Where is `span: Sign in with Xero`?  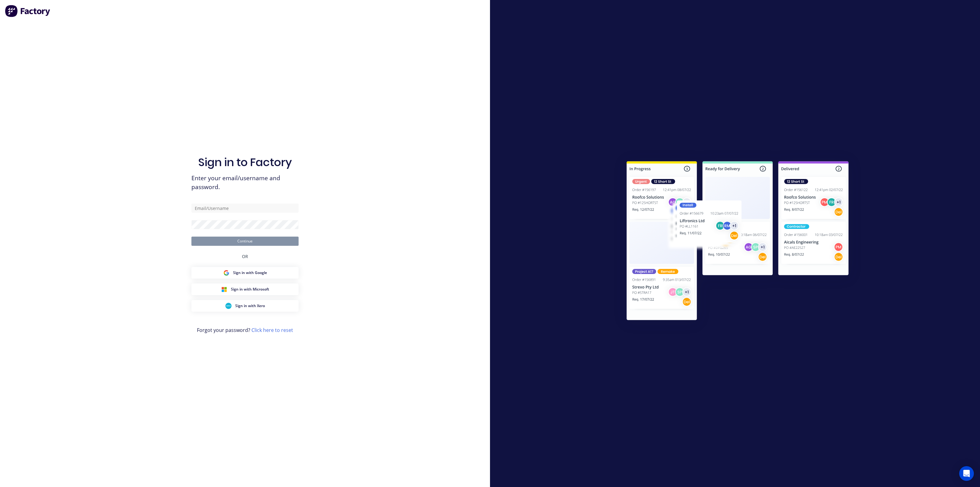
span: Sign in with Xero is located at coordinates (250, 306).